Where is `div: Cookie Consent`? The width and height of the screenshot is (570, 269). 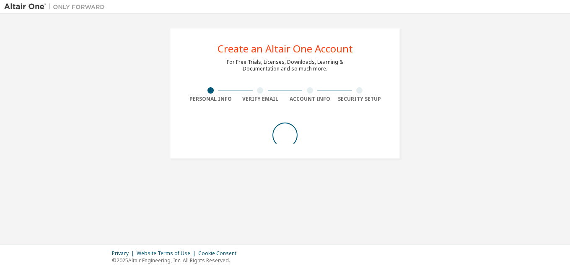
div: Cookie Consent is located at coordinates (220, 253).